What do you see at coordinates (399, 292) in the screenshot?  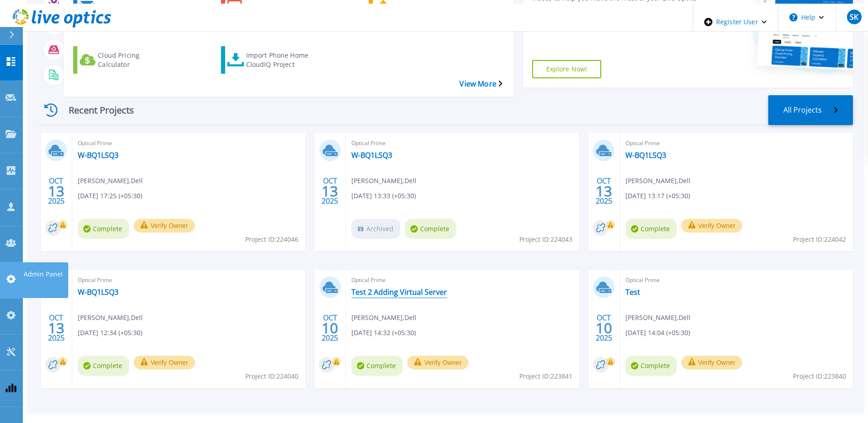 I see `a: Test 2 Adding Virtual Server` at bounding box center [399, 292].